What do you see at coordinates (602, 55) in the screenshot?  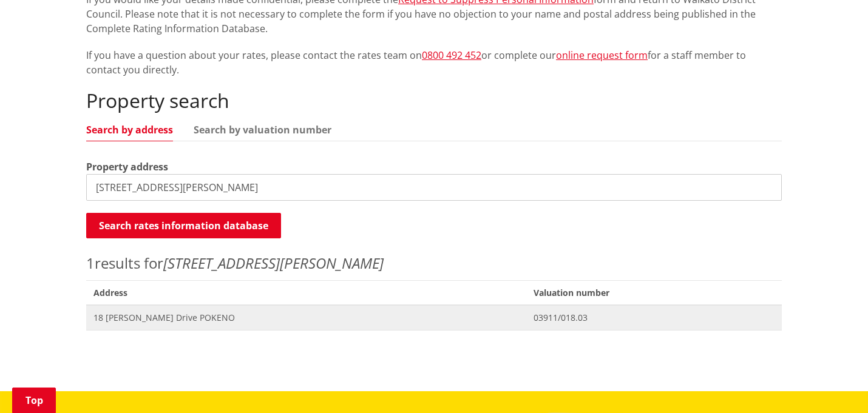 I see `a: online request form` at bounding box center [602, 55].